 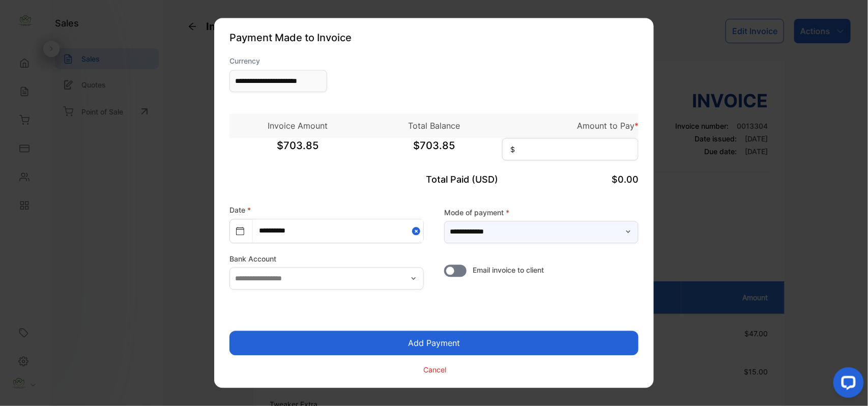 What do you see at coordinates (434, 343) in the screenshot?
I see `button: Add Payment` at bounding box center [434, 343].